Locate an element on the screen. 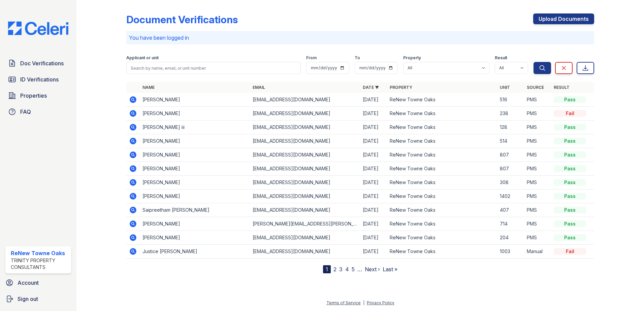  td: Manual is located at coordinates (538, 251).